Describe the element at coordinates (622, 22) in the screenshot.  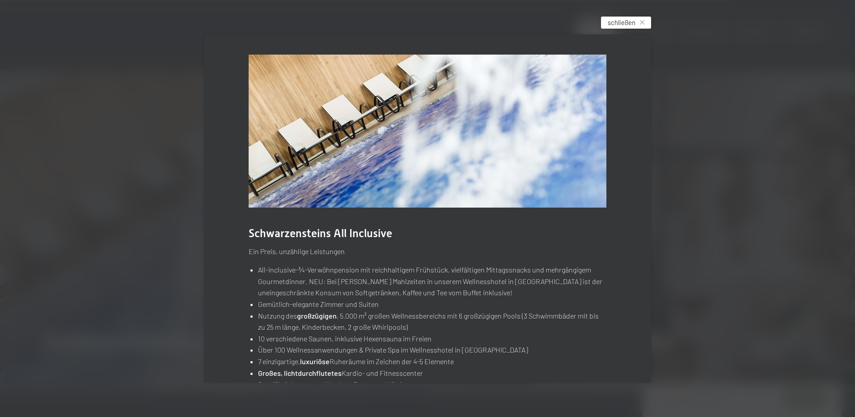
I see `span: schließen` at that location.